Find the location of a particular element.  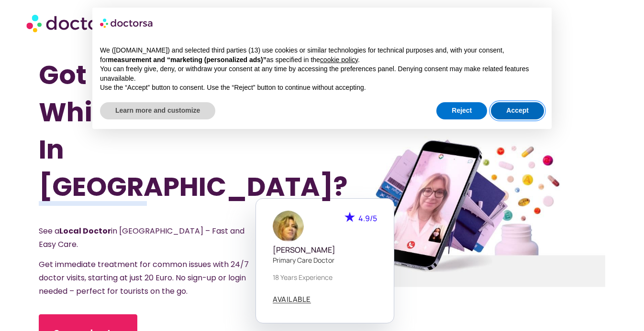

p: You can freely give, deny, or withdraw your consent at any time by accessing the preferences pane... is located at coordinates (322, 74).